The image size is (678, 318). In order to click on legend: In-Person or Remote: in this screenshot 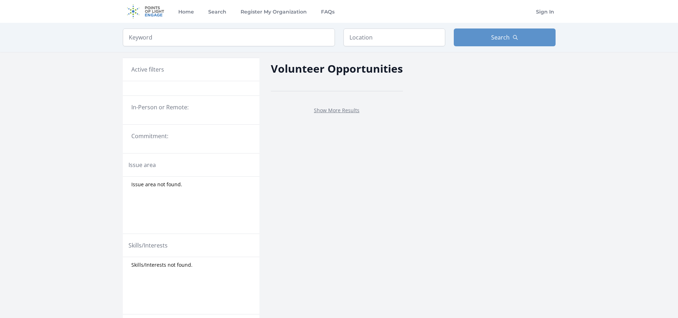, I will do `click(191, 107)`.